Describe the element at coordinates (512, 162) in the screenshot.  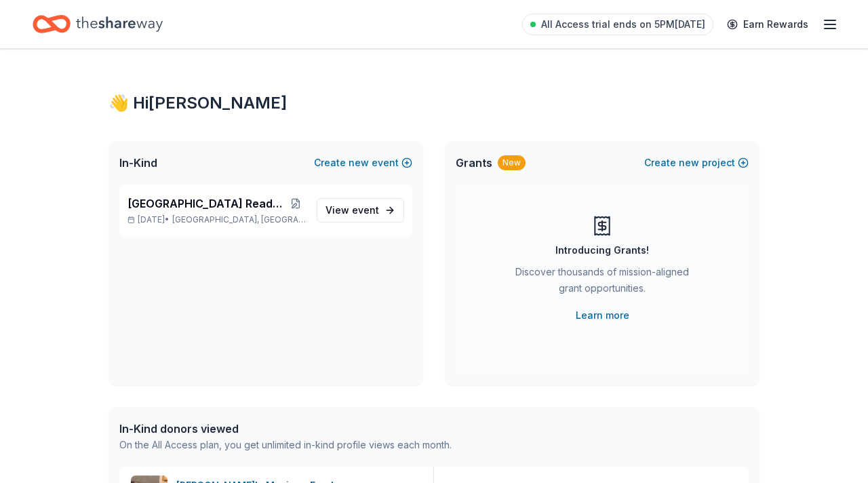
I see `div: New` at that location.